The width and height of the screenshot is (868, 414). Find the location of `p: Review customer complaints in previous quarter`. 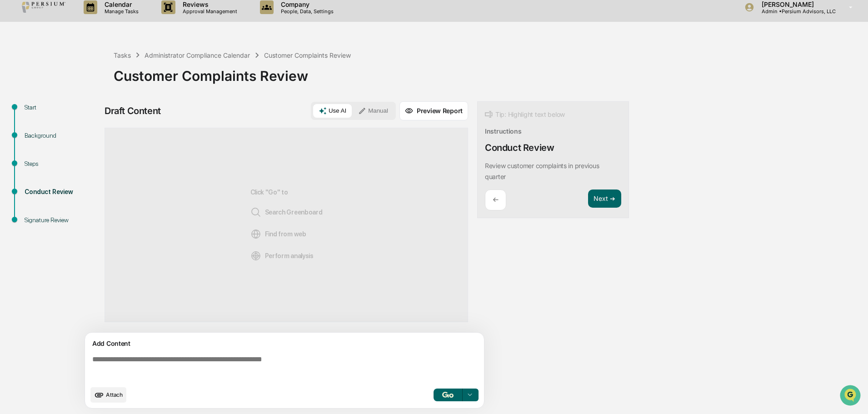

p: Review customer complaints in previous quarter is located at coordinates (542, 171).